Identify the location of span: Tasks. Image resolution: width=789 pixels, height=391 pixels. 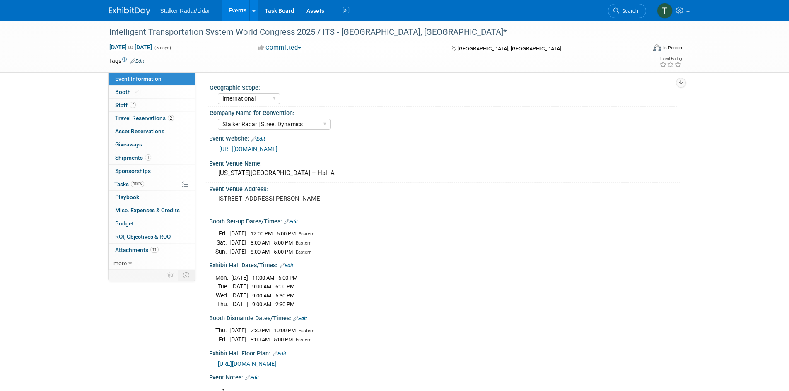
(129, 184).